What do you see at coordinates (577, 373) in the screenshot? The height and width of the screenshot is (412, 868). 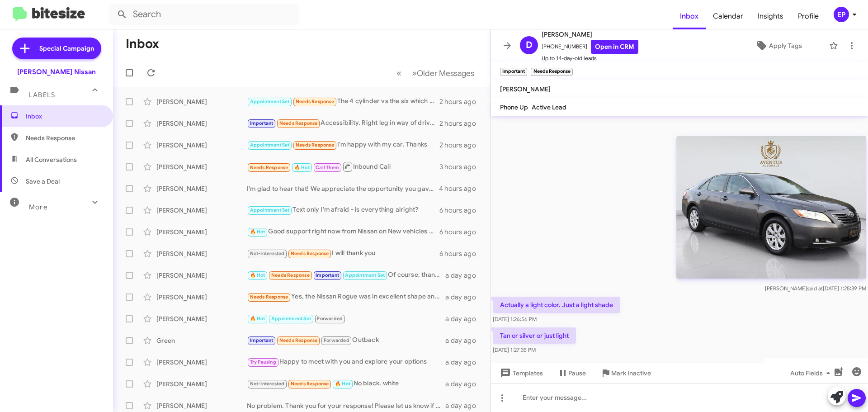 I see `span: Pause` at bounding box center [577, 373].